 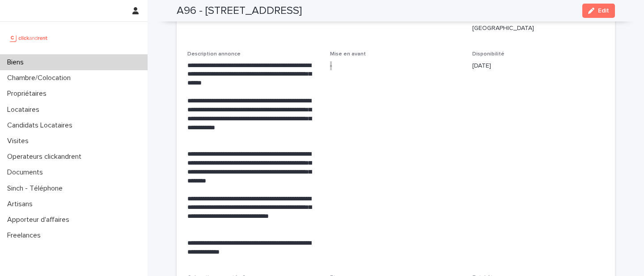 I want to click on p: Sinch - Téléphone, so click(x=37, y=188).